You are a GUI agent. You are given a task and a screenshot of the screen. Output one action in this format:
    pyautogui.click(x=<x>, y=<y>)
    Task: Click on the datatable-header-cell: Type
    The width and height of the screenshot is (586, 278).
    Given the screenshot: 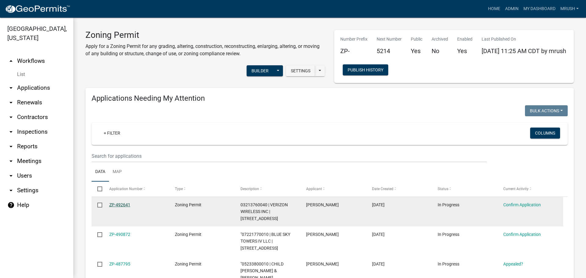 What is the action you would take?
    pyautogui.click(x=202, y=189)
    